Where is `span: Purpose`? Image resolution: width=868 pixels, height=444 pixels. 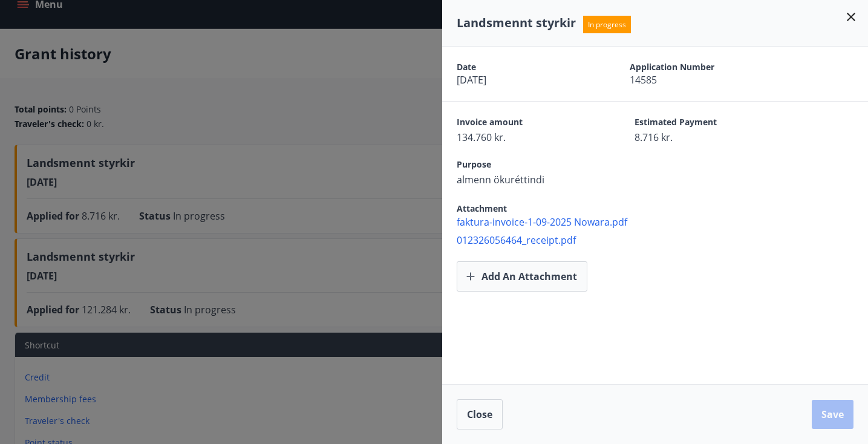
span: Purpose is located at coordinates (524, 166).